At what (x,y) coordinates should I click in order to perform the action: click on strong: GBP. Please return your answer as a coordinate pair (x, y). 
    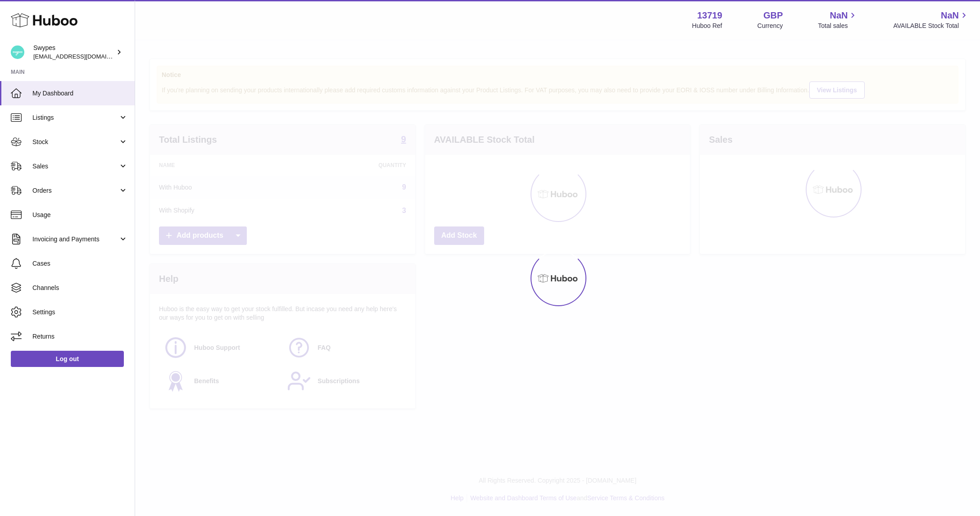
    Looking at the image, I should click on (773, 16).